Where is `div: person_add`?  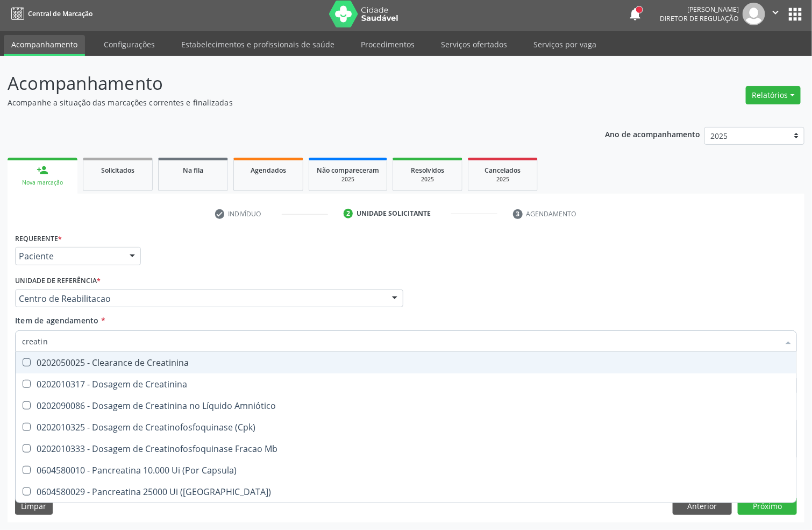
div: person_add is located at coordinates (42, 170).